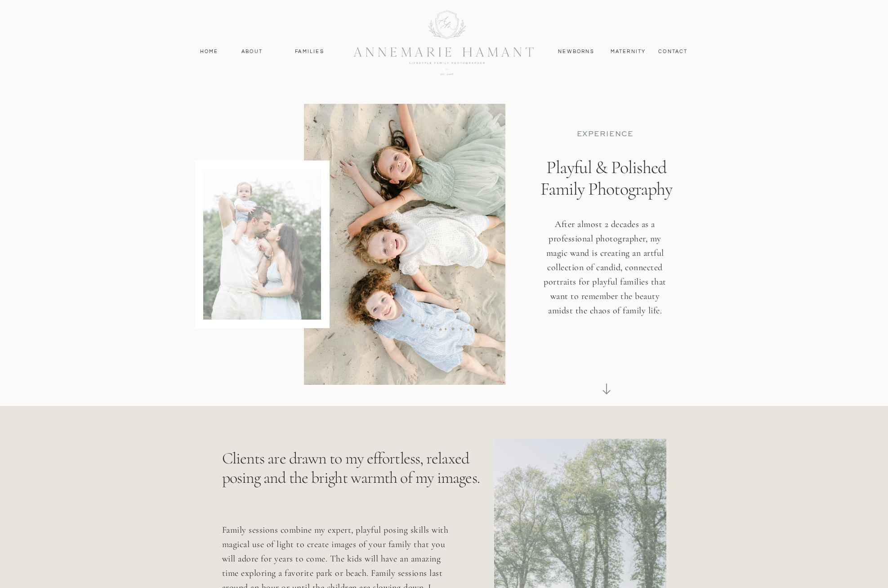  I want to click on p: EXPERIENCE, so click(605, 134).